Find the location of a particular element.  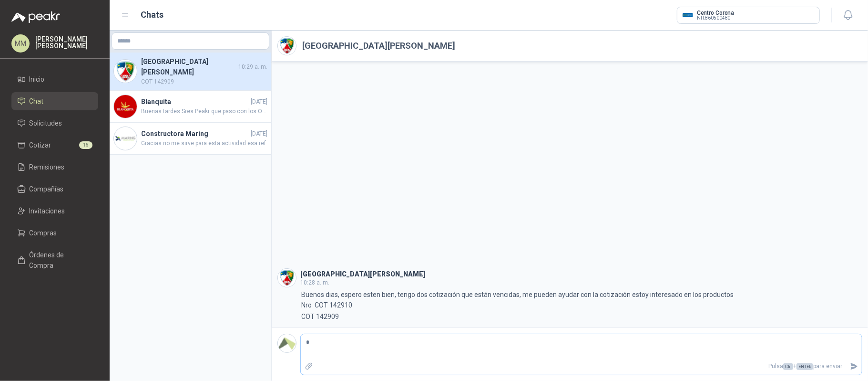

span: Compañías is located at coordinates (46, 189).